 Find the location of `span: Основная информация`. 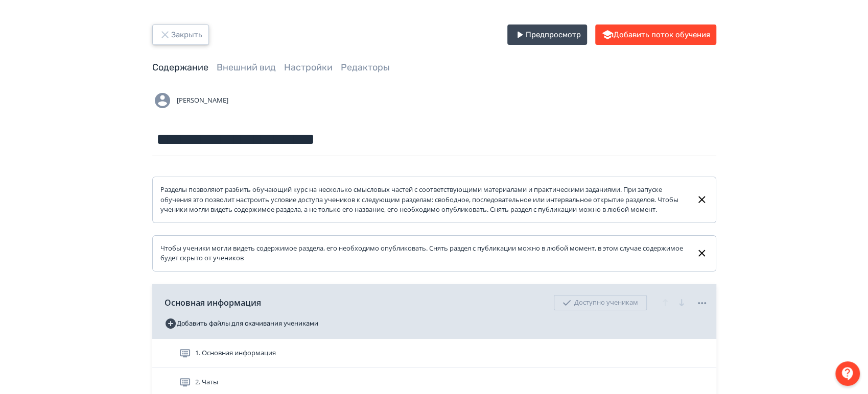

span: Основная информация is located at coordinates (212, 302).